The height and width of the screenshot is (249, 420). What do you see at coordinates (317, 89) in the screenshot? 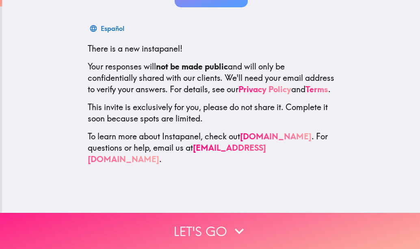
I see `a: Terms` at bounding box center [317, 89].